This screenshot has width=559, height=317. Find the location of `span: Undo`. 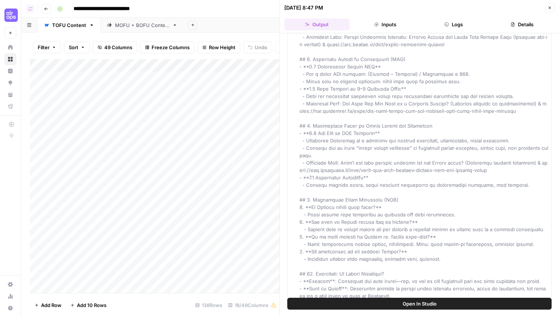

span: Undo is located at coordinates (261, 47).